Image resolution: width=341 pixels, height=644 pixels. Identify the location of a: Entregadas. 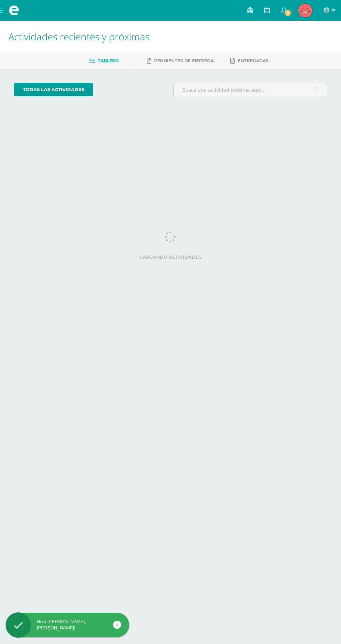
(249, 61).